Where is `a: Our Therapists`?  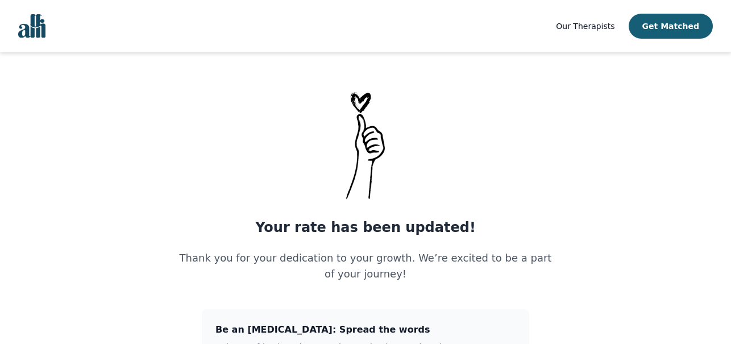
a: Our Therapists is located at coordinates (585, 26).